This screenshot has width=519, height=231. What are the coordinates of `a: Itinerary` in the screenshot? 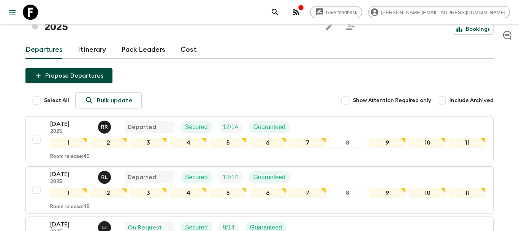 It's located at (92, 50).